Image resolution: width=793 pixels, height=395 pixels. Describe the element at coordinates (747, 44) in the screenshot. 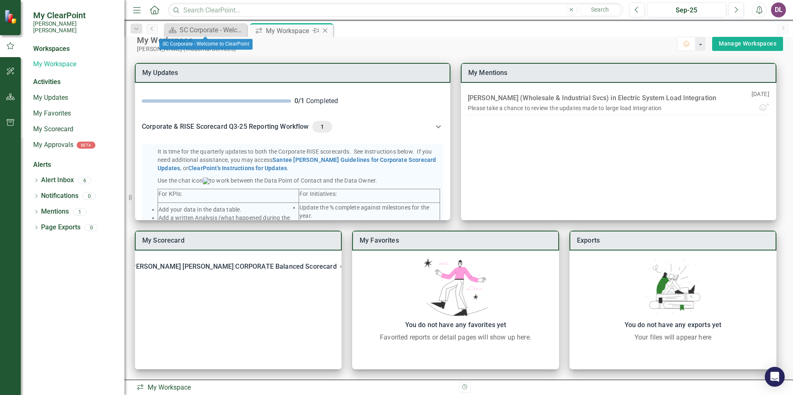

I see `div: split button` at that location.